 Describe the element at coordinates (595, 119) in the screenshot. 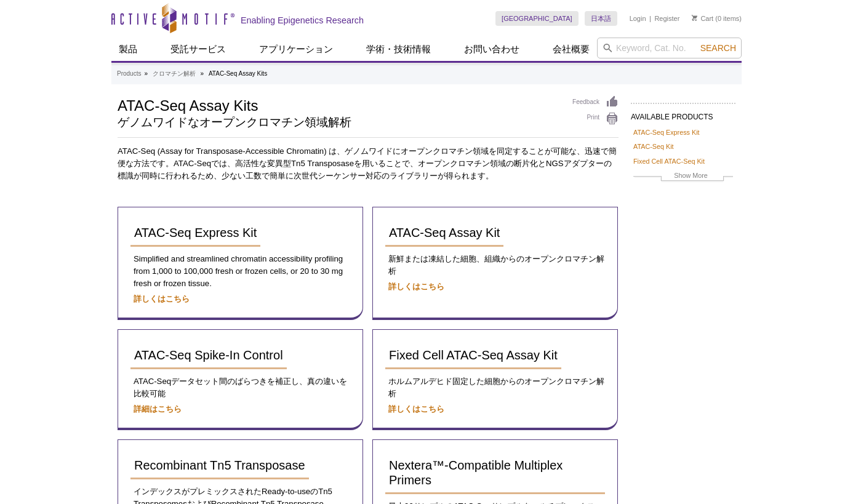

I see `a: Print` at that location.